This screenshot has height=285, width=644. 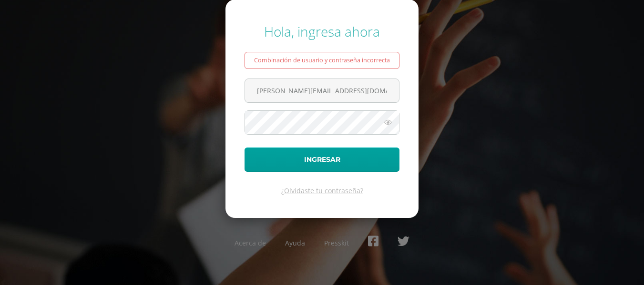 What do you see at coordinates (322, 31) in the screenshot?
I see `div: Hola, ingresa ahora` at bounding box center [322, 31].